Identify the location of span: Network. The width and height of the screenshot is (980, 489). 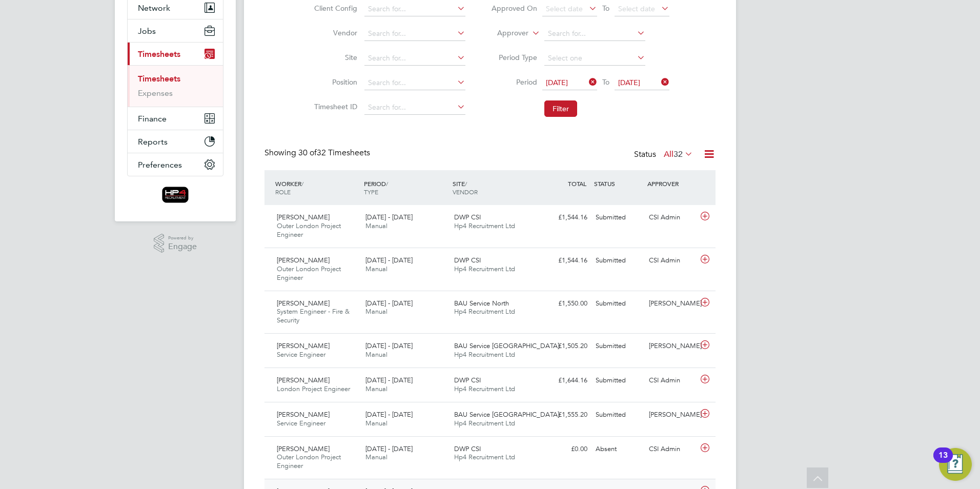
(154, 8).